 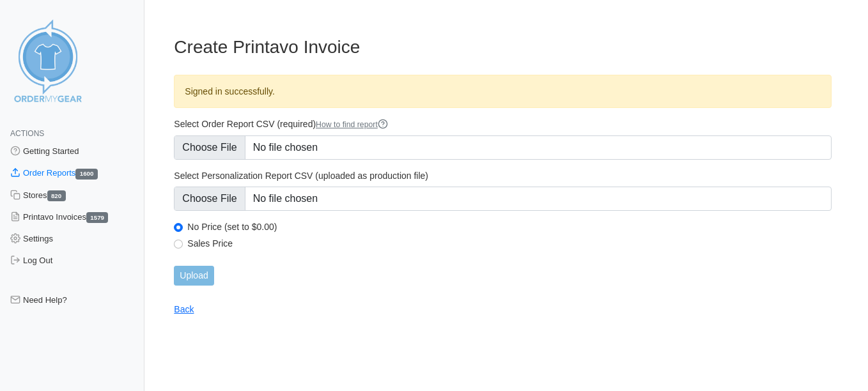 I want to click on label: Select Order Report CSV (required), so click(x=502, y=124).